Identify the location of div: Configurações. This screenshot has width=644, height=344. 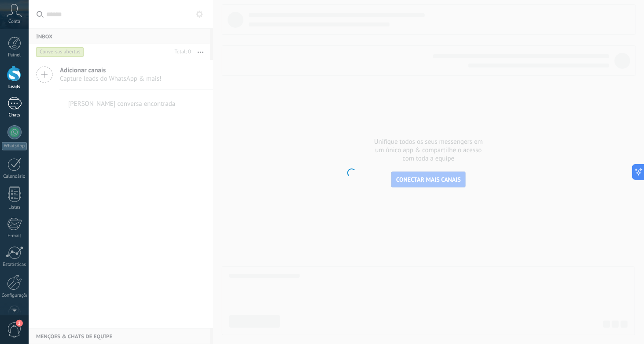
(15, 296).